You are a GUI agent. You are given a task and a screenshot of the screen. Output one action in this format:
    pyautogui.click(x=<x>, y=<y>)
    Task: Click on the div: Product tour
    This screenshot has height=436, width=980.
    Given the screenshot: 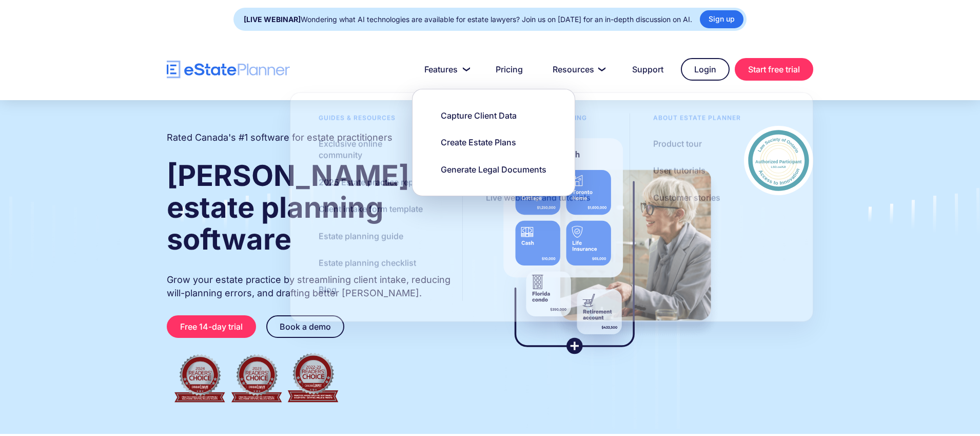 What is the action you would take?
    pyautogui.click(x=677, y=144)
    